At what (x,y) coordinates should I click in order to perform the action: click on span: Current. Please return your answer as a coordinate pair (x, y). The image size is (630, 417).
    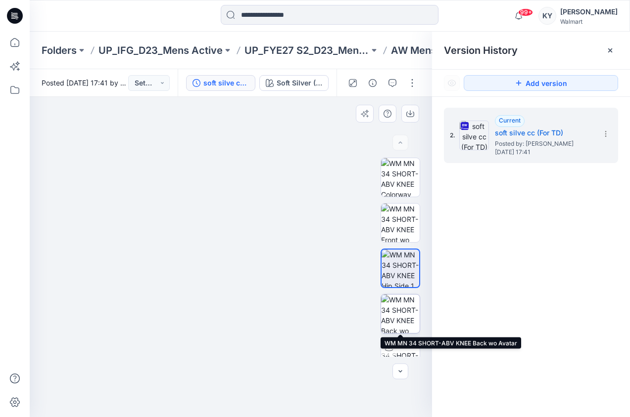
    Looking at the image, I should click on (509, 120).